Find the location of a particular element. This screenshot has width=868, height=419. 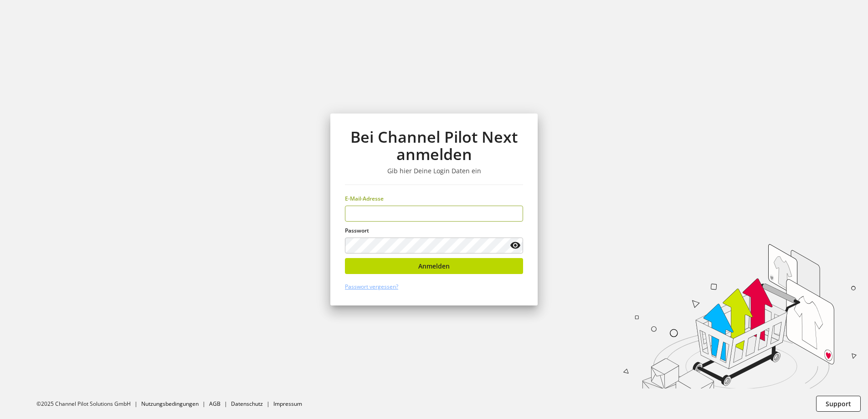

span: Support is located at coordinates (839, 403).